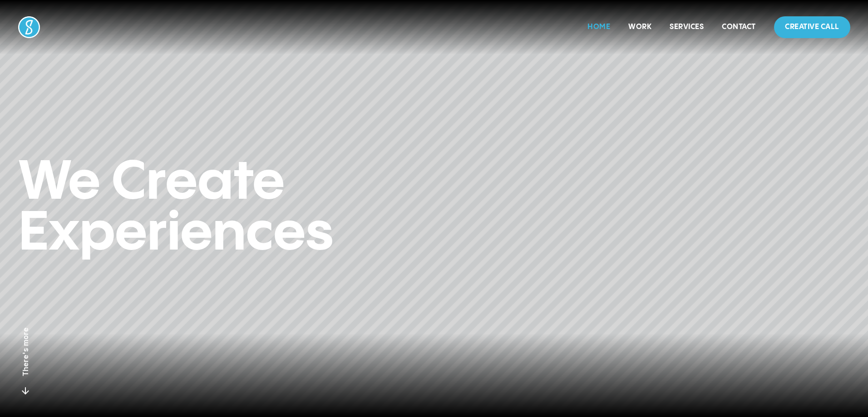 This screenshot has height=417, width=868. What do you see at coordinates (29, 27) in the screenshot?
I see `a: Socialure Logo` at bounding box center [29, 27].